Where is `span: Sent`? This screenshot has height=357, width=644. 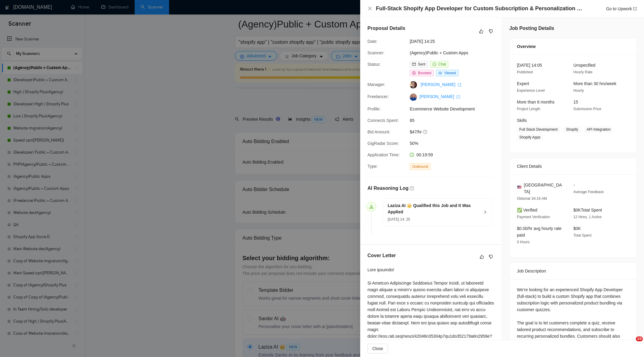 span: Sent is located at coordinates (422, 64).